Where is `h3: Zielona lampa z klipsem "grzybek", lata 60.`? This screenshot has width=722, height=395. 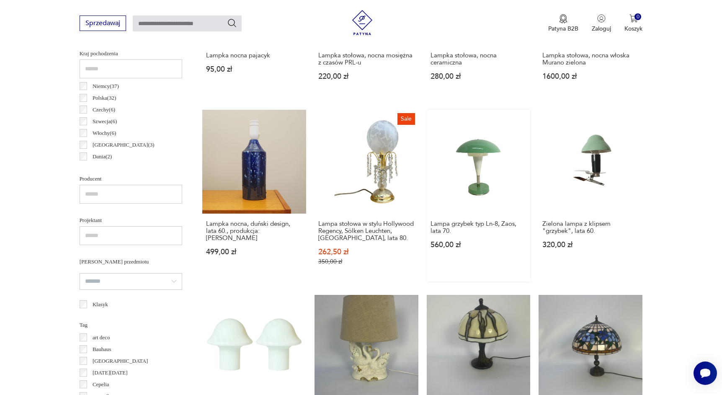
h3: Zielona lampa z klipsem "grzybek", lata 60. is located at coordinates (591, 227).